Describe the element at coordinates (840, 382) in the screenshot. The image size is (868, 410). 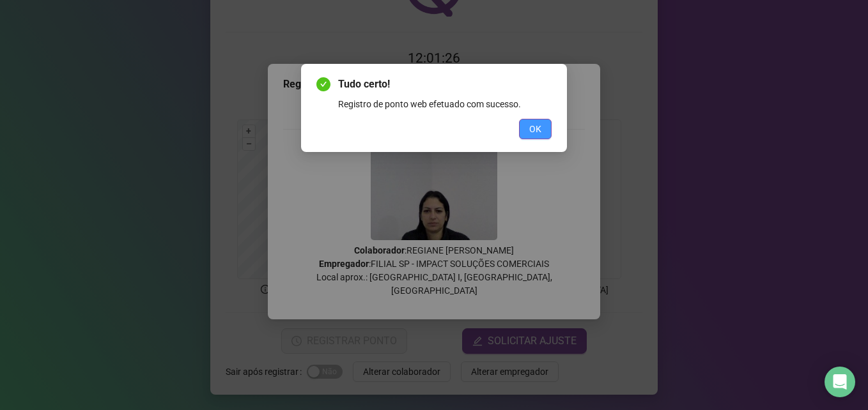
I see `div: Open Intercom Messenger` at that location.